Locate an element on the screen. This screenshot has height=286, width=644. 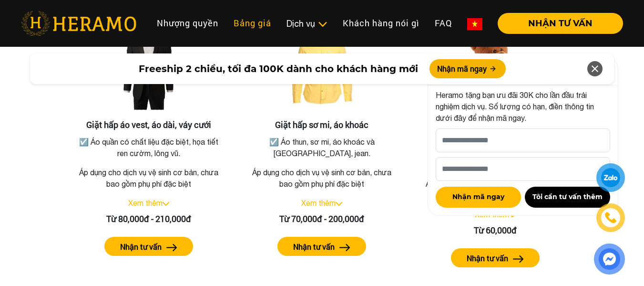
p: ☑️ Dung dịch giặt khô an toàn cho sức khỏe cả gia đình, sạch sâu diệt khuẩn, hương thơm dễ chịu. is located at coordinates (495, 153).